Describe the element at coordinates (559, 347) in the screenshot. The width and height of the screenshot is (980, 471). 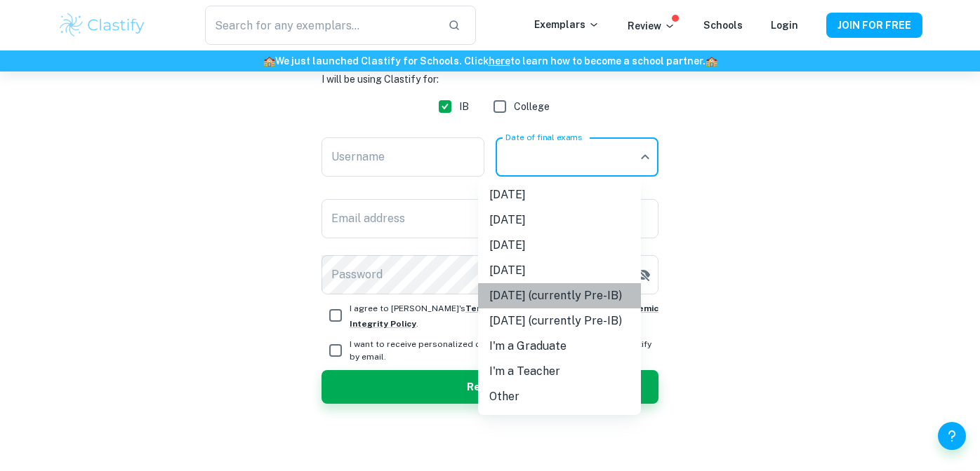
I see `li: I'm a Graduate` at that location.